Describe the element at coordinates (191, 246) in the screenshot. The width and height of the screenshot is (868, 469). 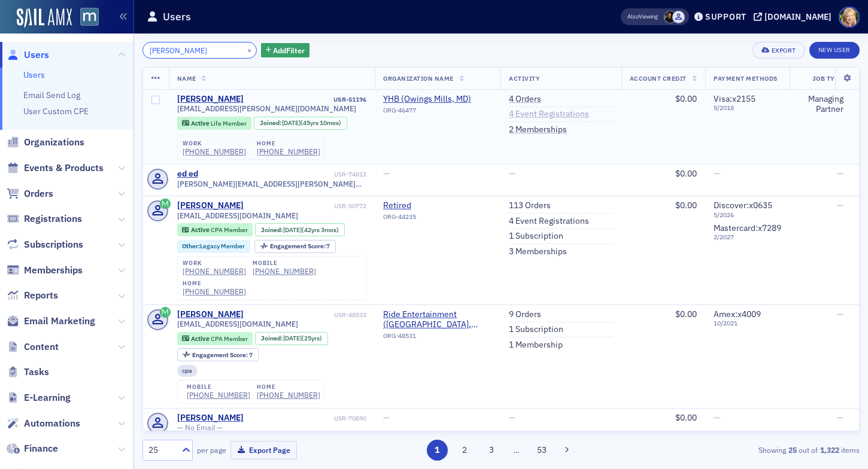
I see `span: Other :` at that location.